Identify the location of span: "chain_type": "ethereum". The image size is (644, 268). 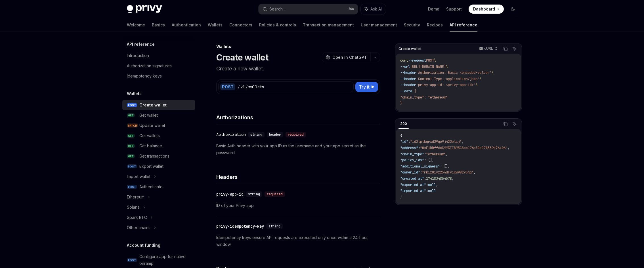
(424, 97).